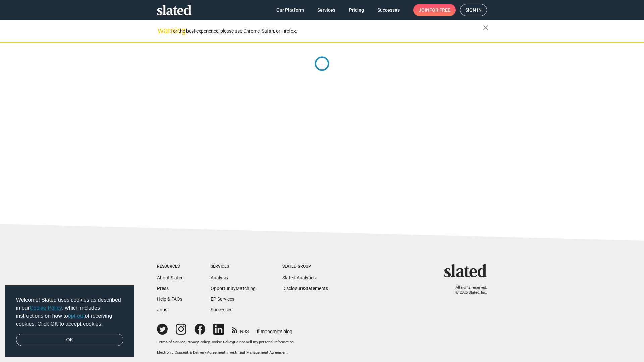 This screenshot has width=644, height=362. I want to click on a: About Slated, so click(170, 278).